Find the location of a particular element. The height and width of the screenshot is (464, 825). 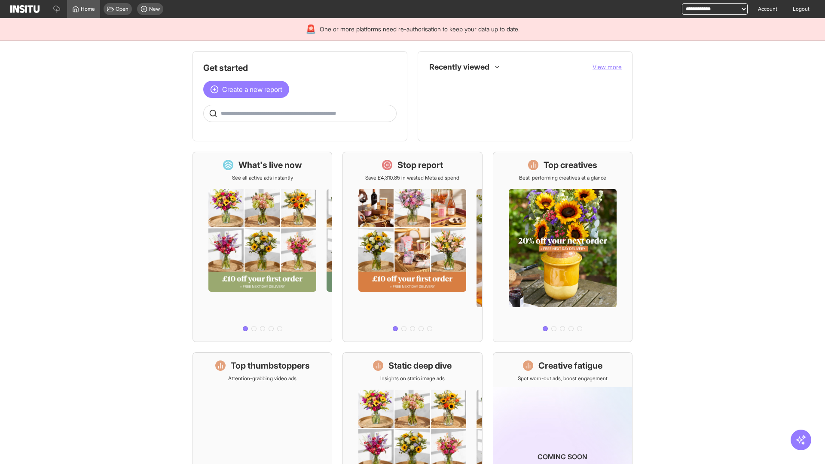

button: Create a new report is located at coordinates (246, 89).